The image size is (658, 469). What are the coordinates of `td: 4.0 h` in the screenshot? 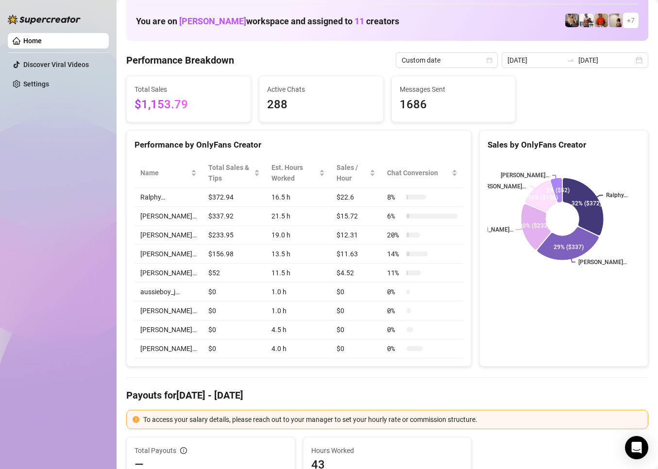 It's located at (298, 349).